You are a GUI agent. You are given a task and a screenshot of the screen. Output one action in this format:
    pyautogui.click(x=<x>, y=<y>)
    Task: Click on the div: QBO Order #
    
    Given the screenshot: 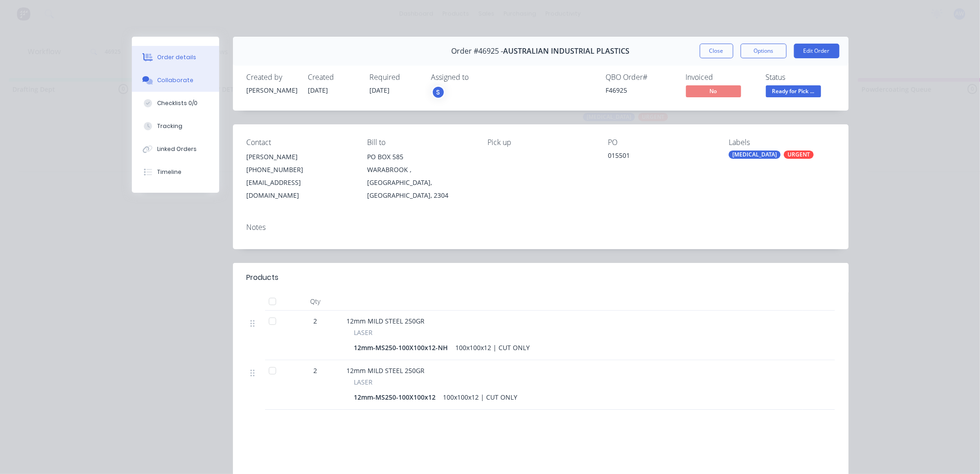 What is the action you would take?
    pyautogui.click(x=641, y=77)
    